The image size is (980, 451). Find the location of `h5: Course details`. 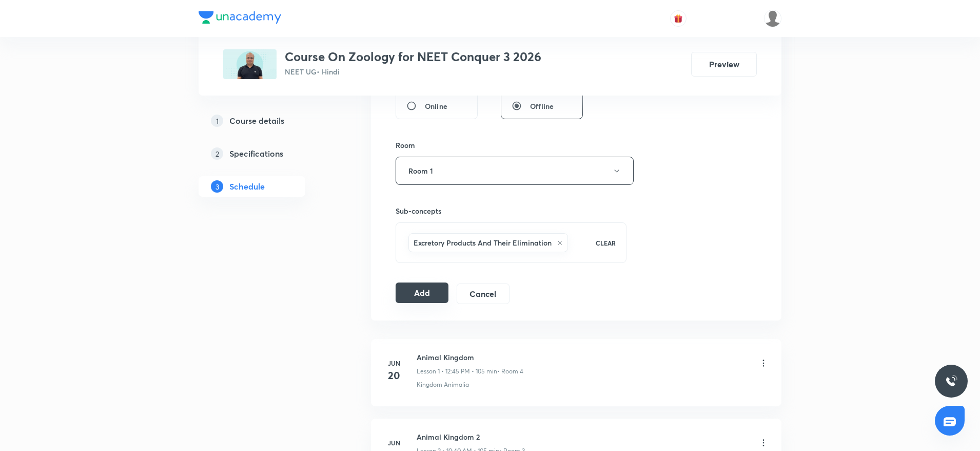

h5: Course details is located at coordinates (257, 121).